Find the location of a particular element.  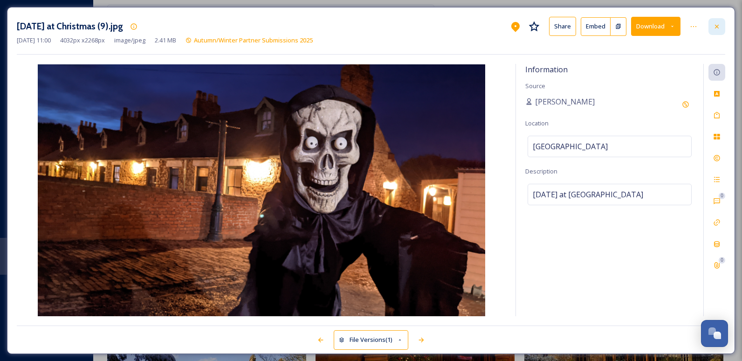

img: Halloween%20at%20Beamish%20%281%29.jpg is located at coordinates (261, 190).